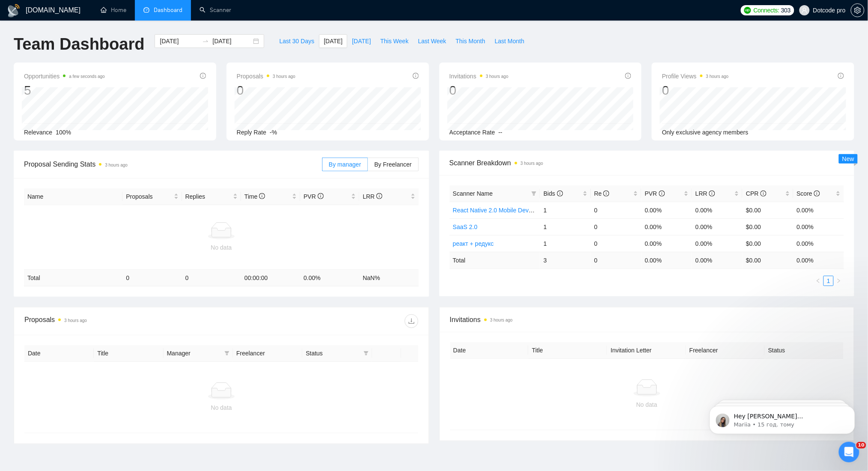  Describe the element at coordinates (747, 11) in the screenshot. I see `img: upwork-logo.png` at that location.